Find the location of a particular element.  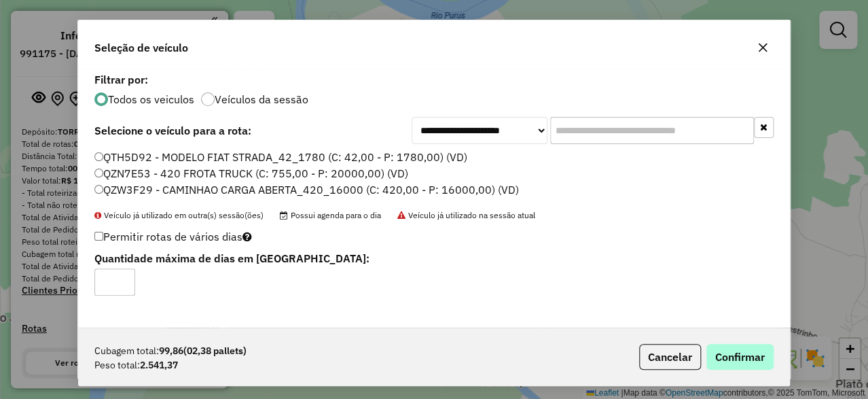

label: QZN7E53 - 420 FROTA TRUCK (C: 755,00 - P: 20000,00) (VD) is located at coordinates (251, 173).